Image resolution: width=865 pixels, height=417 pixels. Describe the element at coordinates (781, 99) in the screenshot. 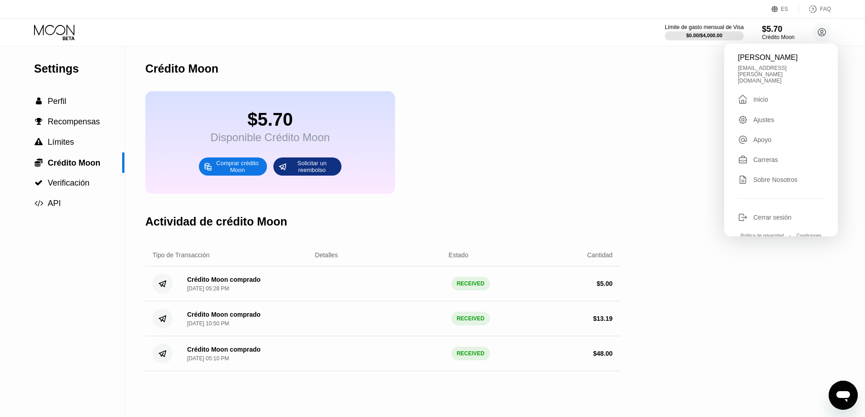

I see `div: Inicio` at that location.